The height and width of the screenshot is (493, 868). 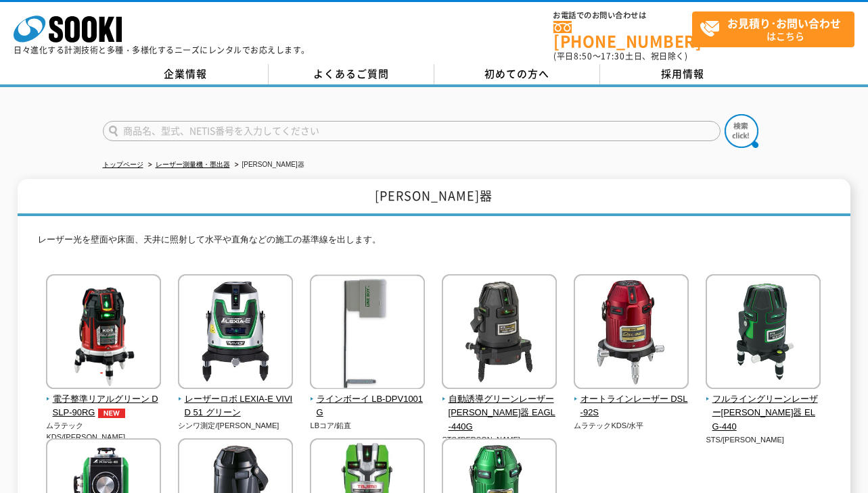 I want to click on a: トップページ, so click(x=123, y=164).